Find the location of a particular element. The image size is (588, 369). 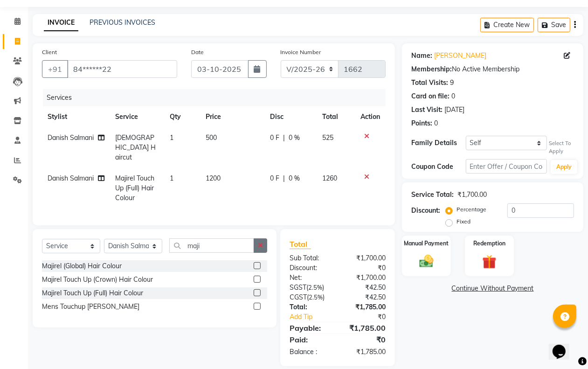

div: Net: is located at coordinates (310, 278).